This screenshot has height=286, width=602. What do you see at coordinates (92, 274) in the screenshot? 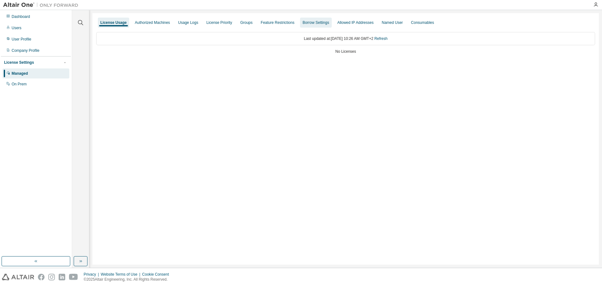
I see `div: Privacy` at bounding box center [92, 274].